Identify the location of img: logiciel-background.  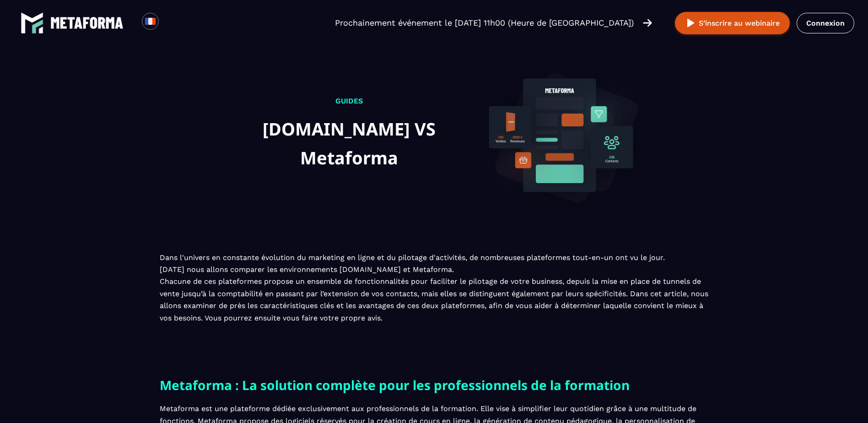
(559, 135).